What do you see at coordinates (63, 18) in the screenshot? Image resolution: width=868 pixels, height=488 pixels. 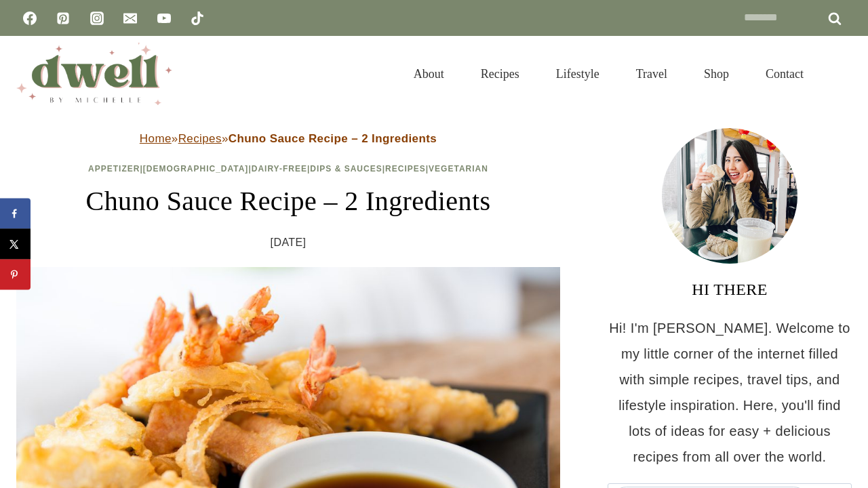 I see `a: Pinterest` at bounding box center [63, 18].